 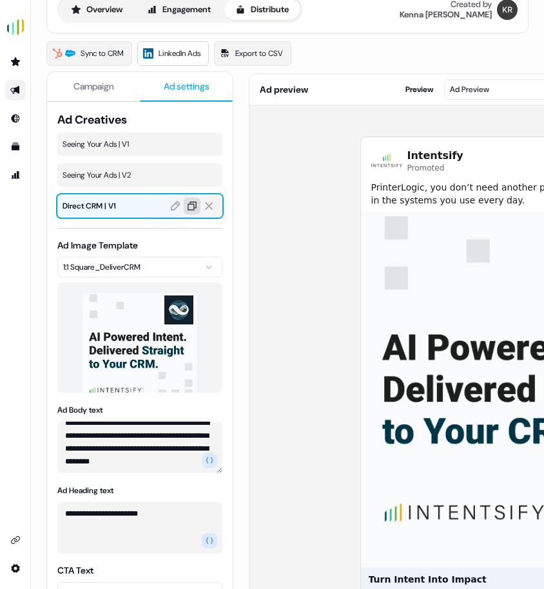 I want to click on label: Ad Body text, so click(x=80, y=410).